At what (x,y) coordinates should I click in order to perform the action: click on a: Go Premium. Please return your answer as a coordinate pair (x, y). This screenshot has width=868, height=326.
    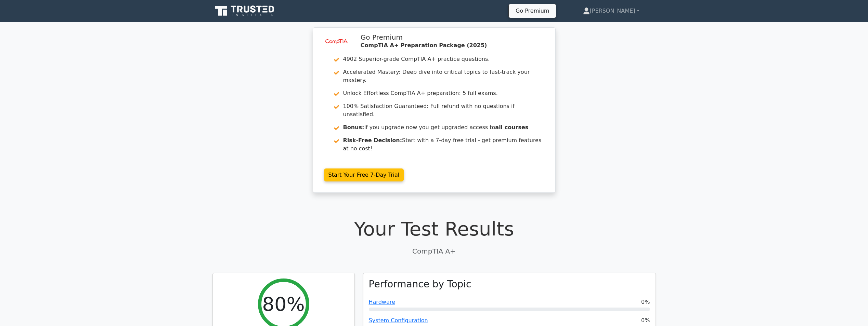
    Looking at the image, I should click on (533, 11).